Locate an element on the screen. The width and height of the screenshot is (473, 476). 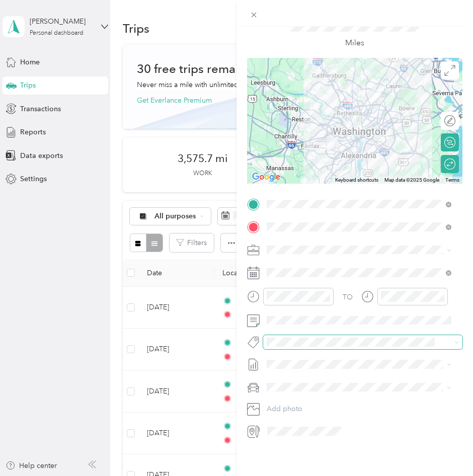
a: Open this area in Google Maps (opens a new window) is located at coordinates (266, 177).